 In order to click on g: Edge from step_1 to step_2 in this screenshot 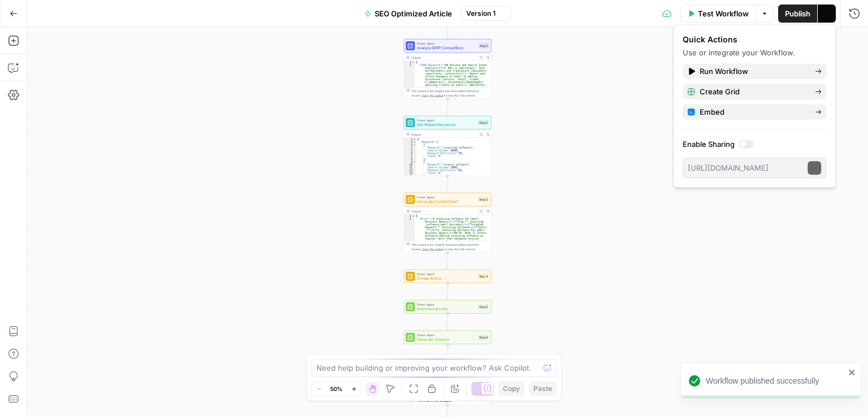, I will do `click(447, 106)`.